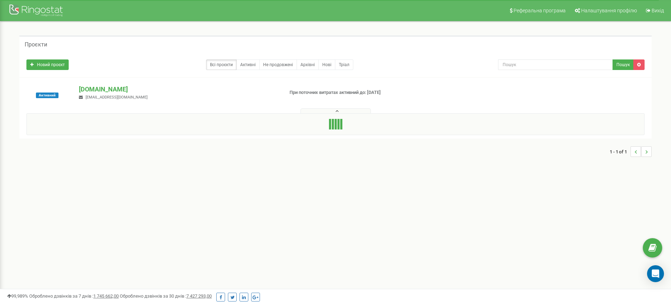  What do you see at coordinates (47, 95) in the screenshot?
I see `span: Активний` at bounding box center [47, 95].